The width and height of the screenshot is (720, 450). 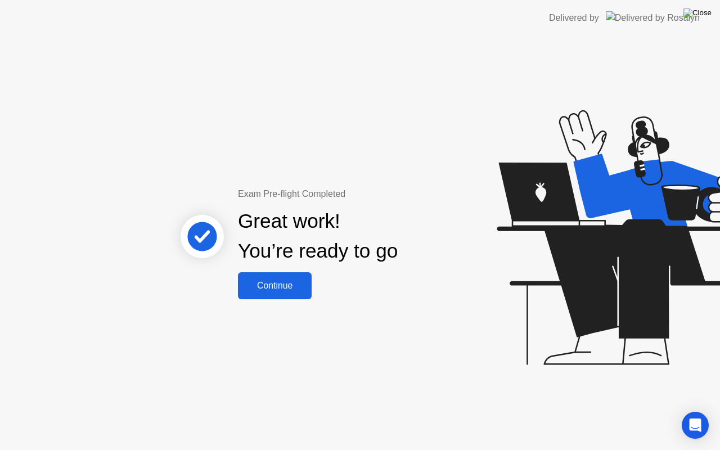 I want to click on div: Open Intercom Messenger, so click(x=695, y=425).